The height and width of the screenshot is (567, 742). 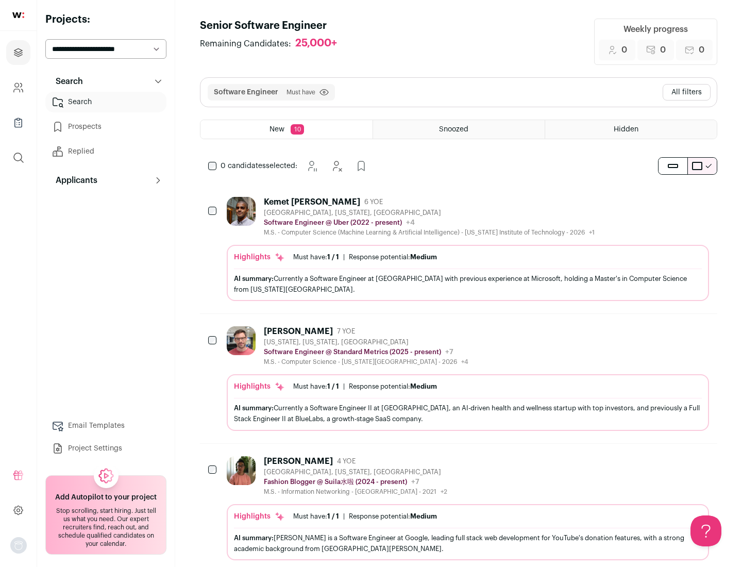 What do you see at coordinates (656, 29) in the screenshot?
I see `div: Weekly progress` at bounding box center [656, 29].